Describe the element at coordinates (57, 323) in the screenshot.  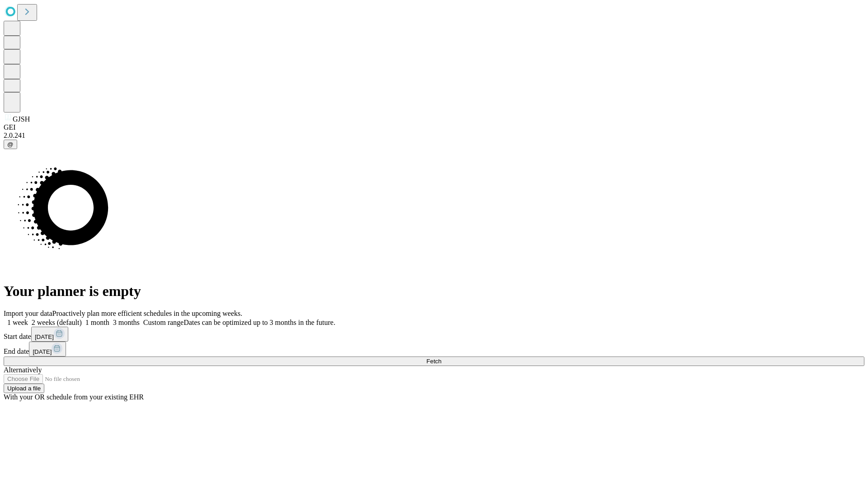
I see `span: 2 weeks (default)` at that location.